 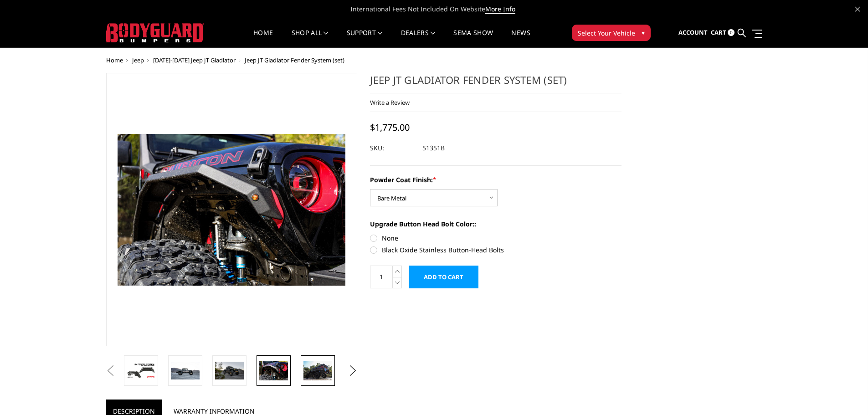 I want to click on a: Jeep, so click(x=138, y=60).